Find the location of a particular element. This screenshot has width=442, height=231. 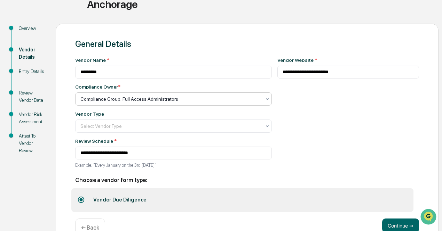

span: Attestations is located at coordinates (72, 91).